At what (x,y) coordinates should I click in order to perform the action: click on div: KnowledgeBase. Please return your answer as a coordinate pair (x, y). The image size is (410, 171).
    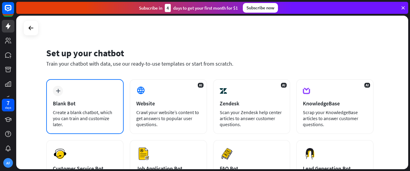
    Looking at the image, I should click on (335, 103).